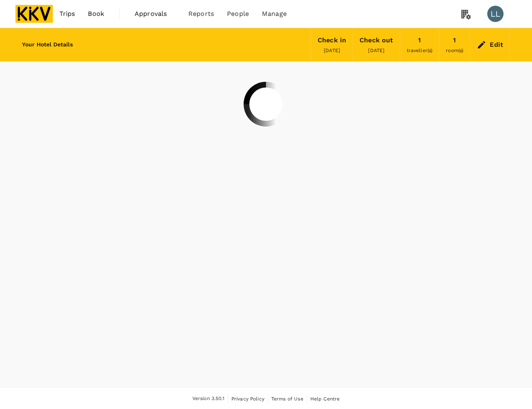 Image resolution: width=532 pixels, height=409 pixels. I want to click on a: Help Centre, so click(325, 399).